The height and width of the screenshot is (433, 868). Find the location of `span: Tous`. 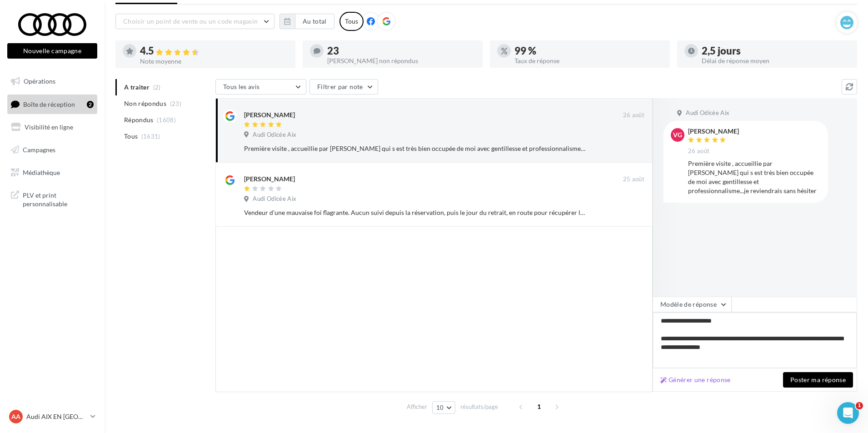

span: Tous is located at coordinates (131, 136).